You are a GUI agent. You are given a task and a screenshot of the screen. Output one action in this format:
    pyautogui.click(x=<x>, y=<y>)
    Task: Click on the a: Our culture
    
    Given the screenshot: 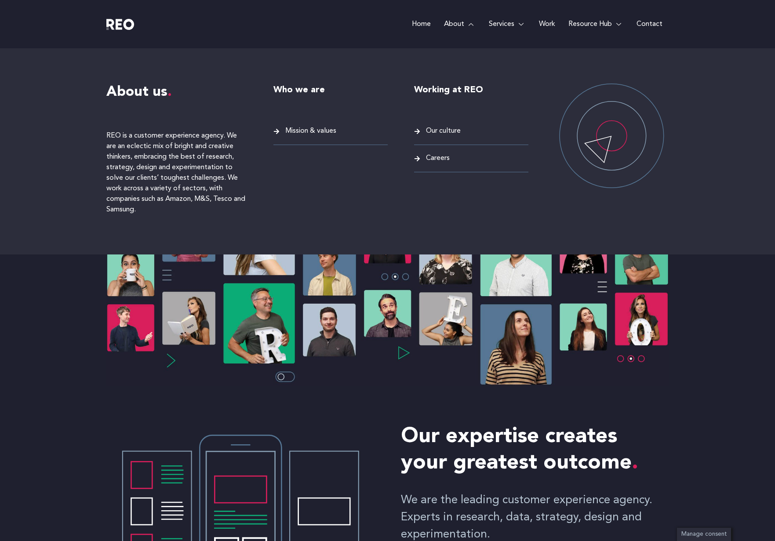 What is the action you would take?
    pyautogui.click(x=471, y=131)
    